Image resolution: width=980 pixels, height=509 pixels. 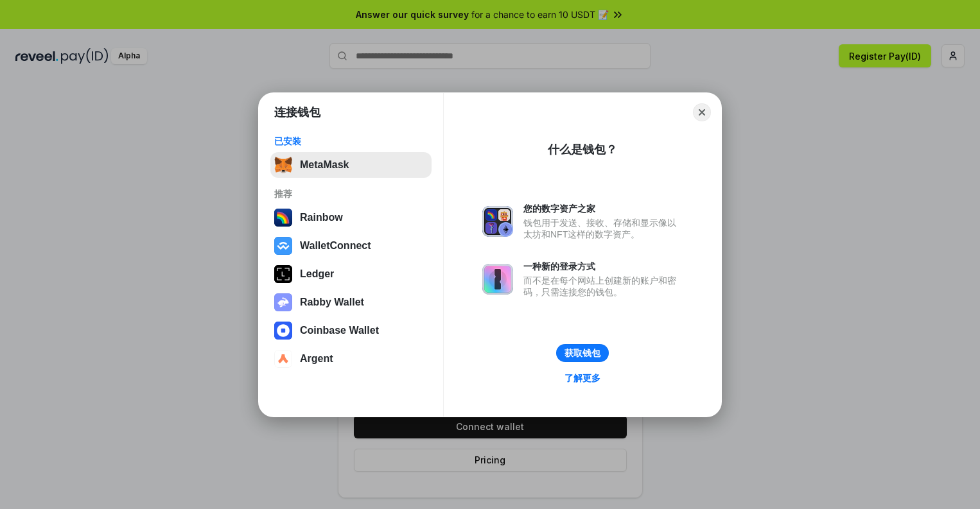 What do you see at coordinates (603, 228) in the screenshot?
I see `div: 钱包用于发送、接收、存储和显示像以太坊和NFT这样的数字资产。` at bounding box center [603, 228].